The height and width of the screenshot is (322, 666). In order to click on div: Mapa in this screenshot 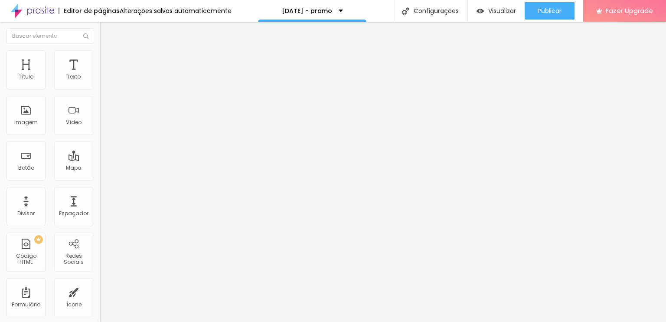, I will do `click(74, 168)`.